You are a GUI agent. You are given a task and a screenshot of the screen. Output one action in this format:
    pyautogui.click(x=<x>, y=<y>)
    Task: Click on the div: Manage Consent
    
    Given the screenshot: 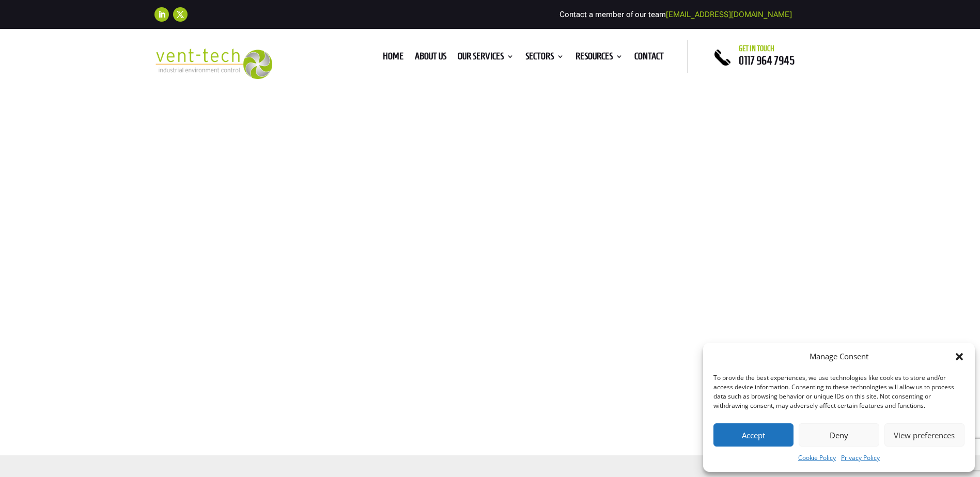 What is the action you would take?
    pyautogui.click(x=839, y=357)
    